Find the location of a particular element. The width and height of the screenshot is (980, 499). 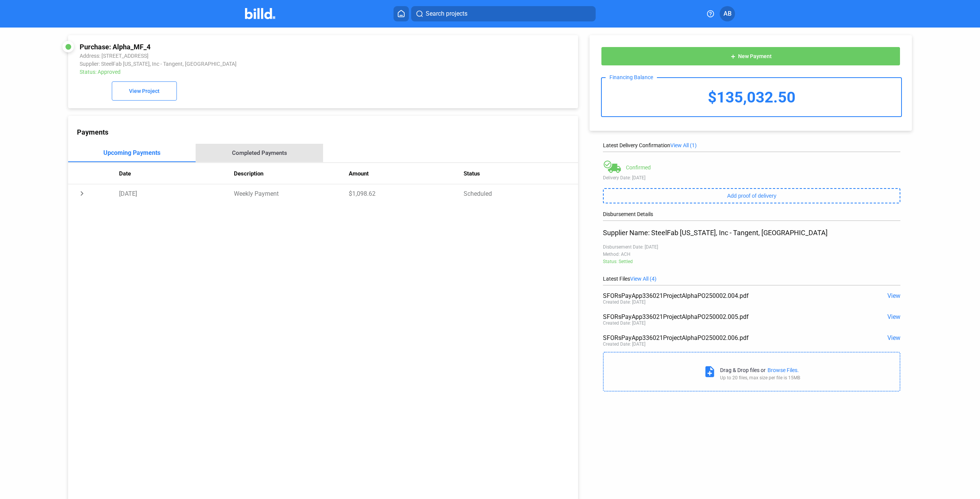

button: View Project is located at coordinates (144, 91).